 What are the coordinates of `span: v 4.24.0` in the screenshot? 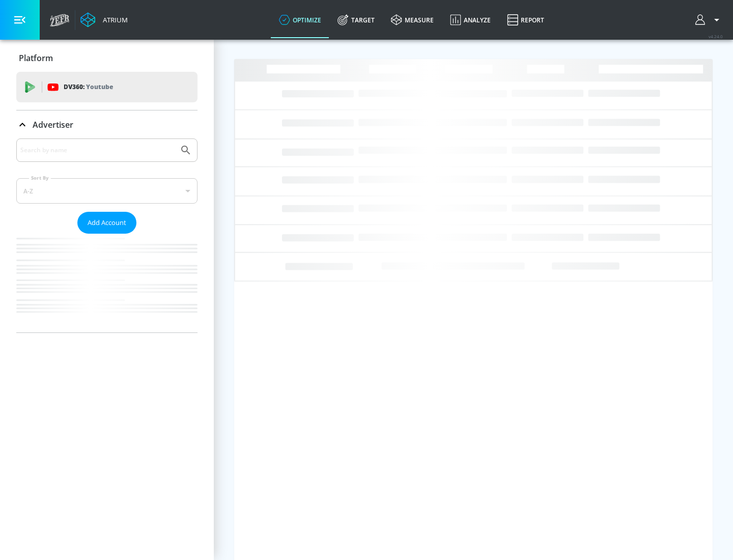 It's located at (716, 36).